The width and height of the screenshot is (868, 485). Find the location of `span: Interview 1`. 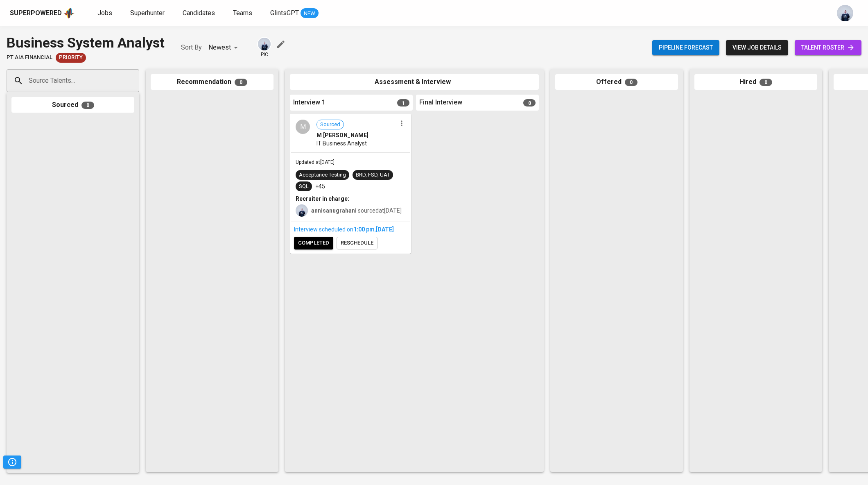

span: Interview 1 is located at coordinates (309, 102).